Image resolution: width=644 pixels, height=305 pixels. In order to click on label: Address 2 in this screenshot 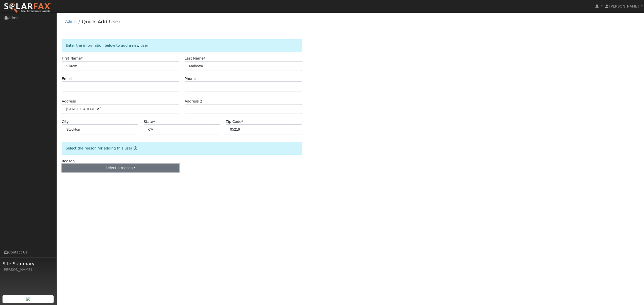, I will do `click(193, 102)`.